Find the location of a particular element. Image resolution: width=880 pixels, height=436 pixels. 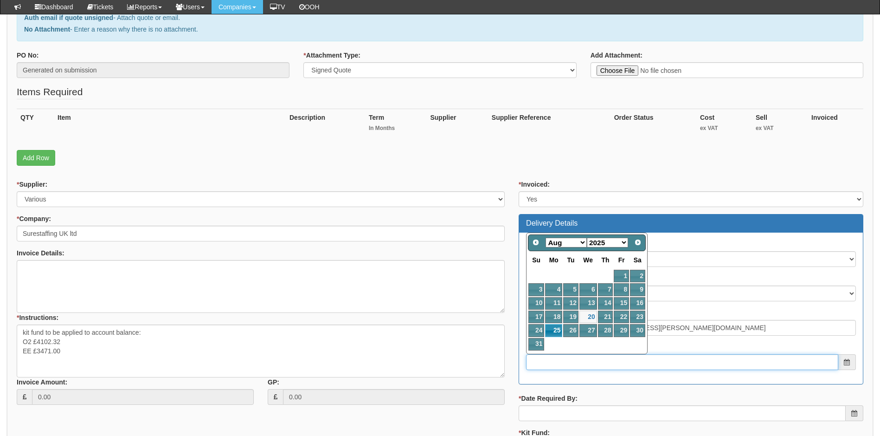

a: 2 is located at coordinates (638, 276).